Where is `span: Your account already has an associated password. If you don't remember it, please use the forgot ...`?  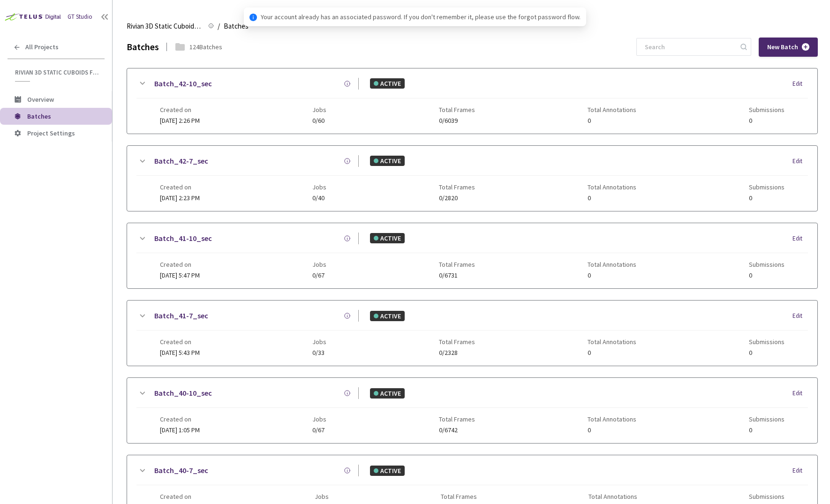 span: Your account already has an associated password. If you don't remember it, please use the forgot ... is located at coordinates (421, 16).